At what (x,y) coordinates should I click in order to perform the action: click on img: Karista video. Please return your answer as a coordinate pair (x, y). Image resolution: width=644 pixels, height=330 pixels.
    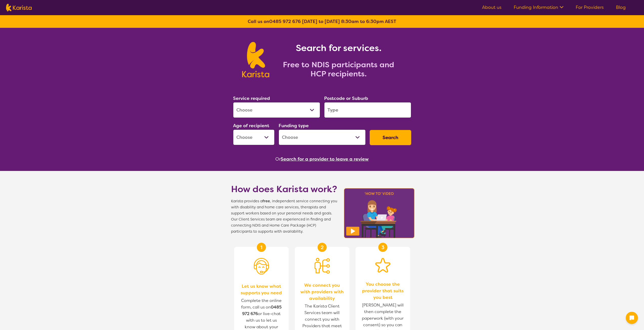
    Looking at the image, I should click on (379, 213).